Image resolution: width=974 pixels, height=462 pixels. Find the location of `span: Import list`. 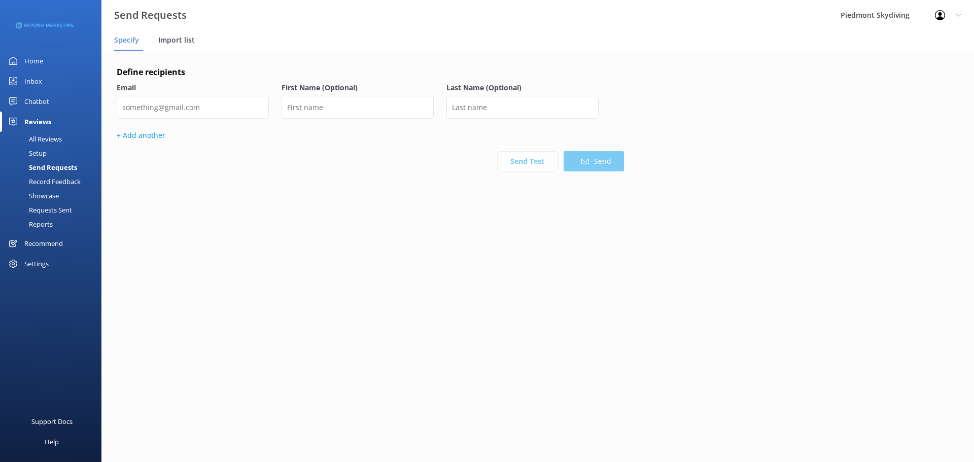

span: Import list is located at coordinates (177, 40).